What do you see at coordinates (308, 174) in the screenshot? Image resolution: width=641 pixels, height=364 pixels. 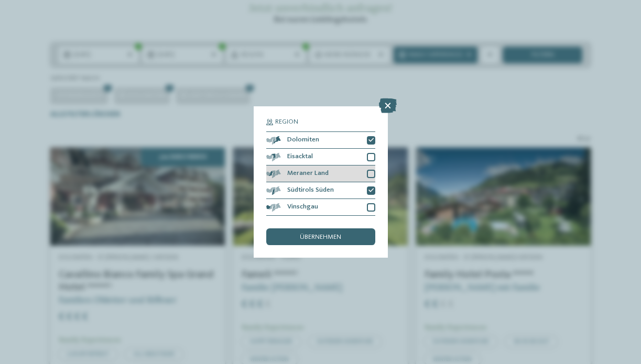 I see `span: Meraner Land` at bounding box center [308, 174].